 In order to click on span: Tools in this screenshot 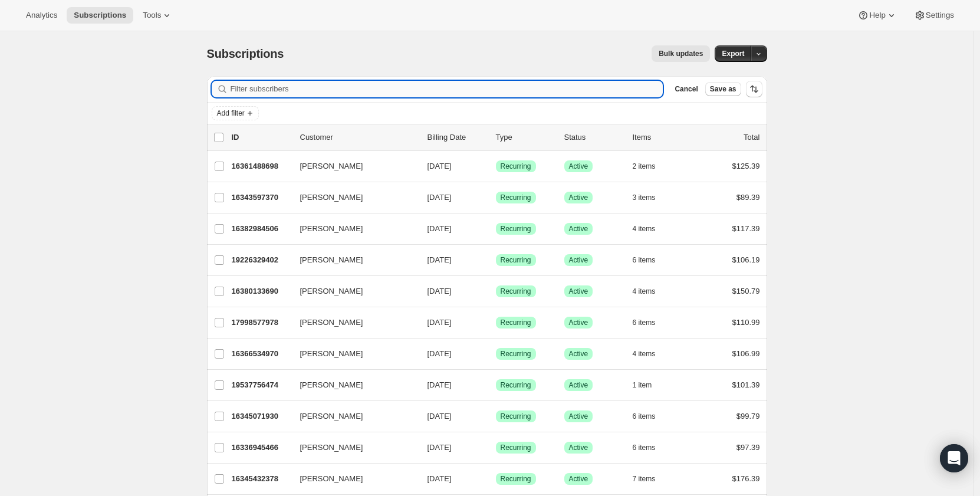, I will do `click(152, 15)`.